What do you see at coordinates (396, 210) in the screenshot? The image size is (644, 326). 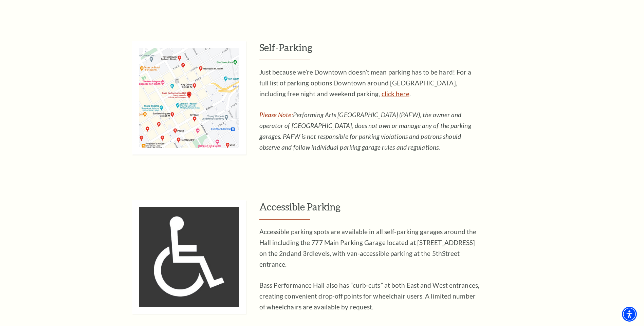 I see `h3: Accessible Parking` at bounding box center [396, 210].